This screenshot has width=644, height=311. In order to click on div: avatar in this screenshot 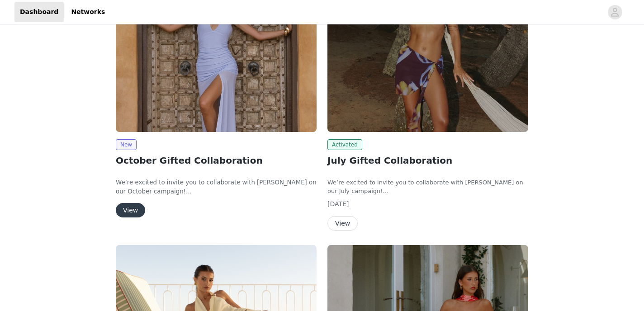, I will do `click(615, 12)`.